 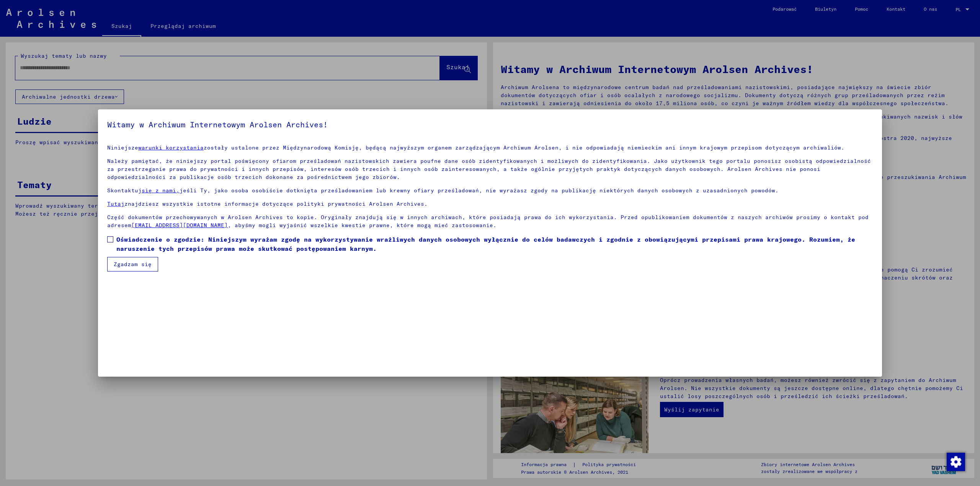 I want to click on font: jeśli Ty, jako osoba osobiście dotknięta prześladowaniem lub krewny ofiary prześladowań, nie wyra..., so click(x=479, y=191).